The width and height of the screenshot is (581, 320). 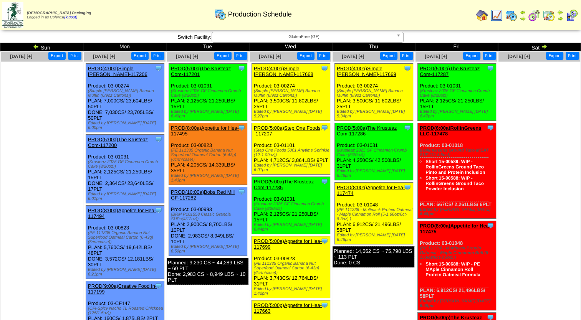 I want to click on div: Product: 03-01048 PLAN: 6,912CS / 21,496LBS / 58PLT, so click(x=457, y=266).